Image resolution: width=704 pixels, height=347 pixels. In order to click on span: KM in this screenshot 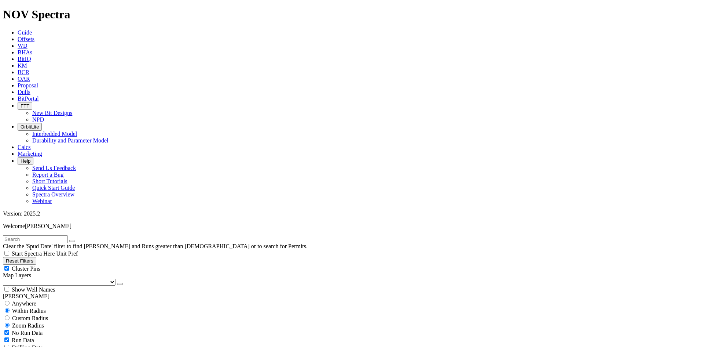, I will do `click(22, 65)`.